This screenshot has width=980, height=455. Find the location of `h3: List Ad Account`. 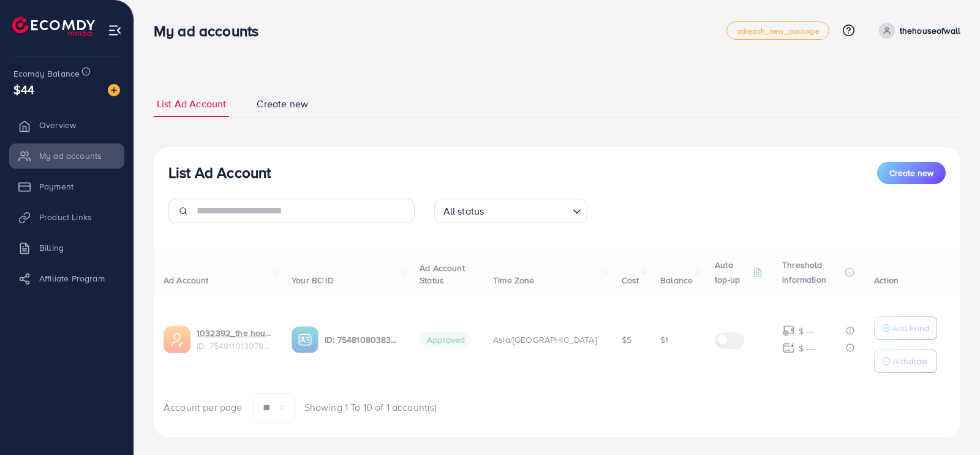

h3: List Ad Account is located at coordinates (219, 172).